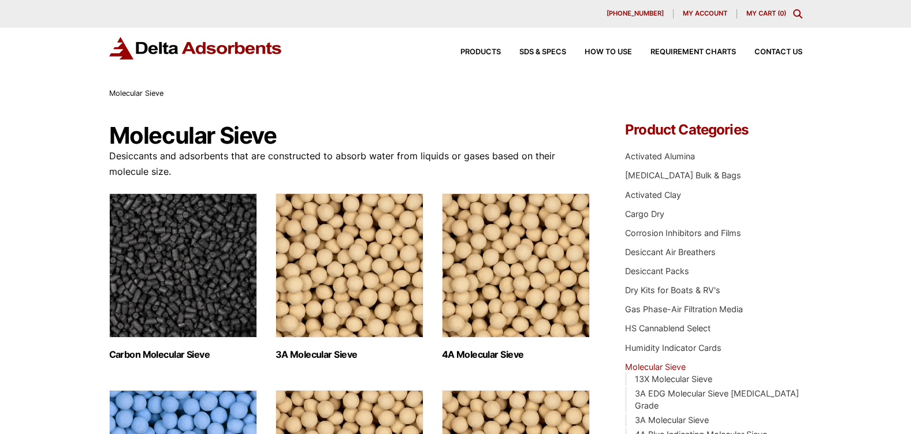  Describe the element at coordinates (778, 52) in the screenshot. I see `span: Contact Us` at that location.